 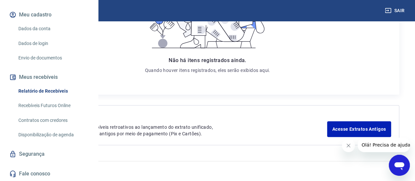 I want to click on span: Não há itens registrados ainda., so click(x=208, y=60).